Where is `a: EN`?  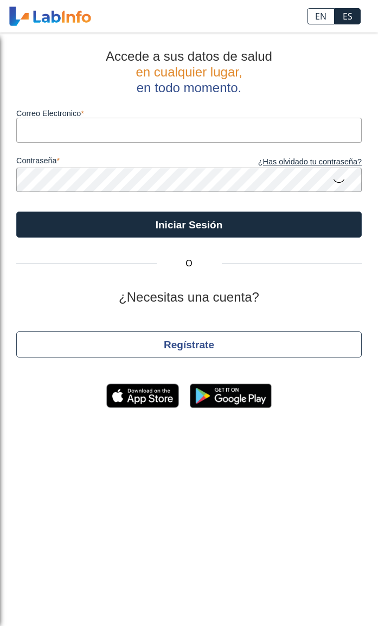
a: EN is located at coordinates (320, 16).